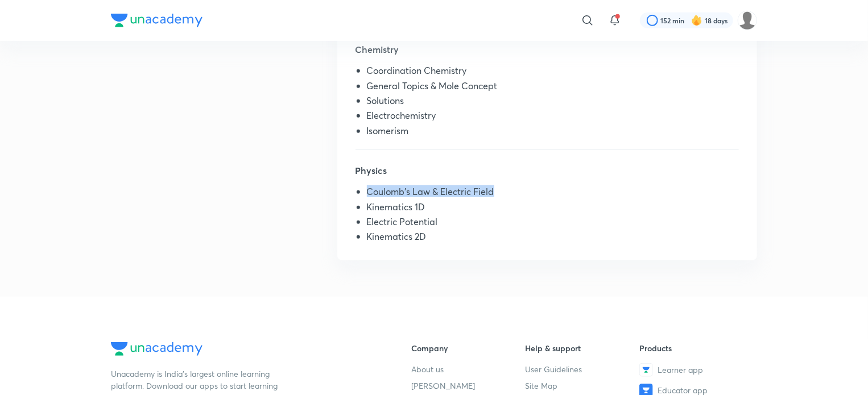 The width and height of the screenshot is (868, 395). What do you see at coordinates (553, 224) in the screenshot?
I see `li: Electric Potential` at bounding box center [553, 224].